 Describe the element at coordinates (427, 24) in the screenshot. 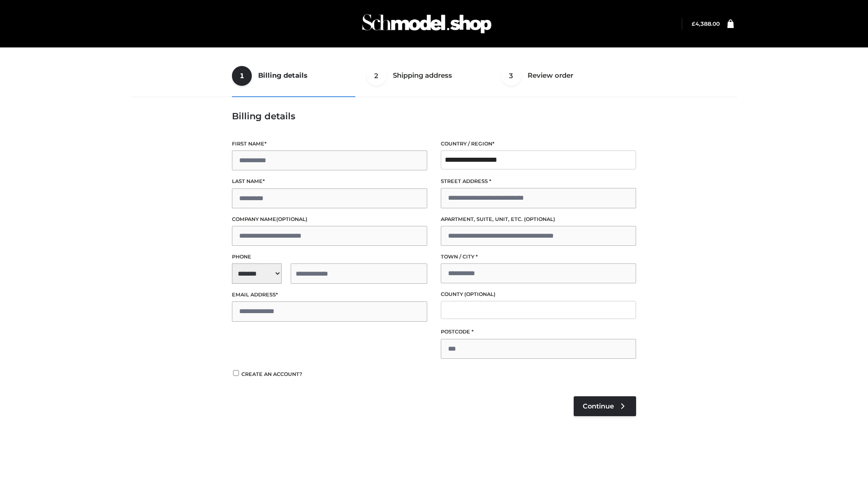

I see `img: Schmodel Admin 964` at that location.